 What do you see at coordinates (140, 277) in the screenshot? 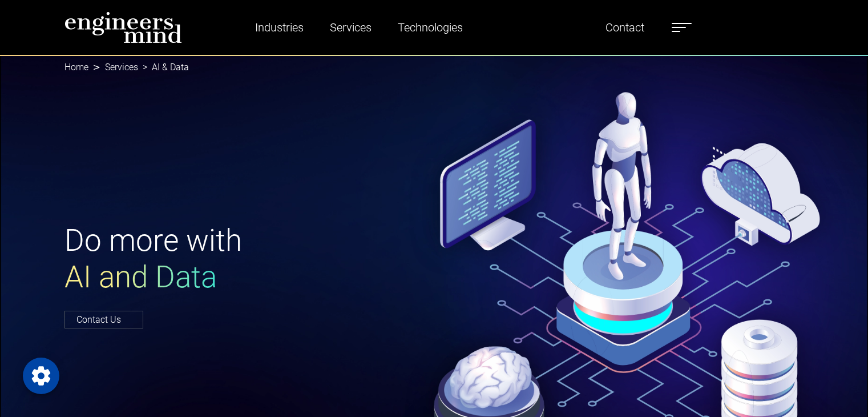
I see `span: AI and Data` at bounding box center [140, 277].